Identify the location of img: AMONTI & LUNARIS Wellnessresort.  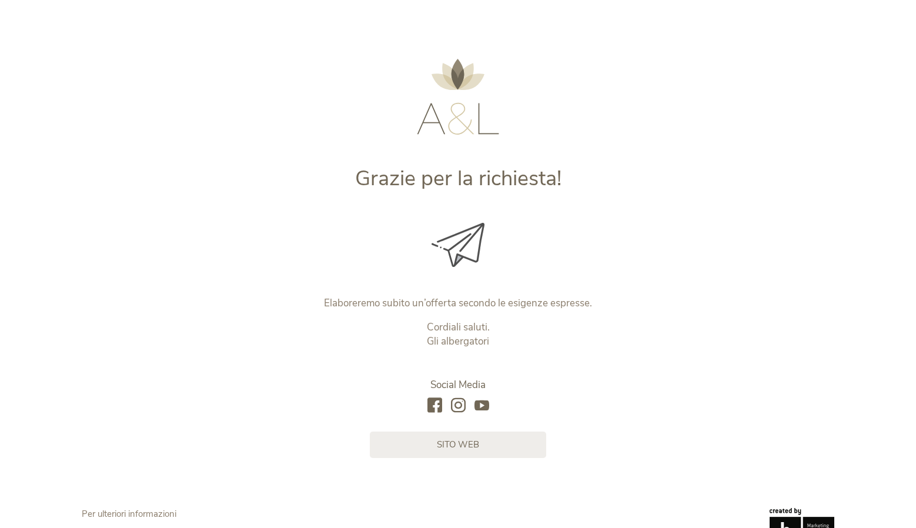
(458, 96).